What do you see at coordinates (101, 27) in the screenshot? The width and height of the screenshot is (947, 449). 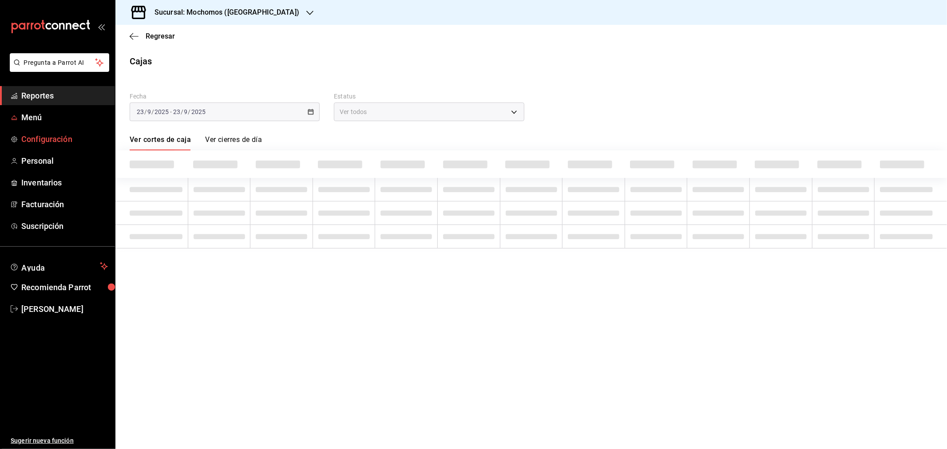 I see `button: open_drawer_menu` at bounding box center [101, 27].